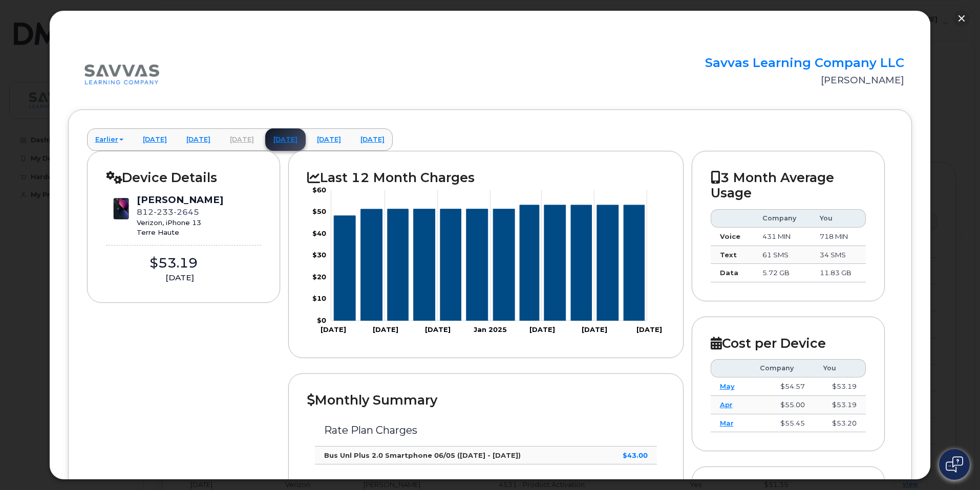  Describe the element at coordinates (727, 386) in the screenshot. I see `a: May` at that location.